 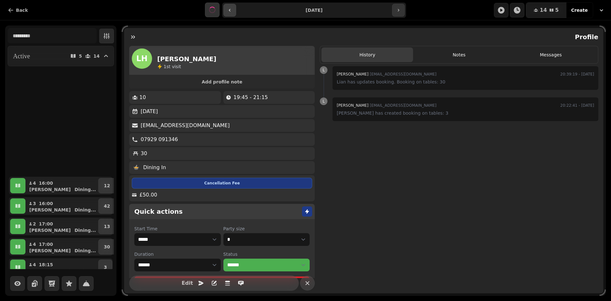 I want to click on button: Edit, so click(x=188, y=283).